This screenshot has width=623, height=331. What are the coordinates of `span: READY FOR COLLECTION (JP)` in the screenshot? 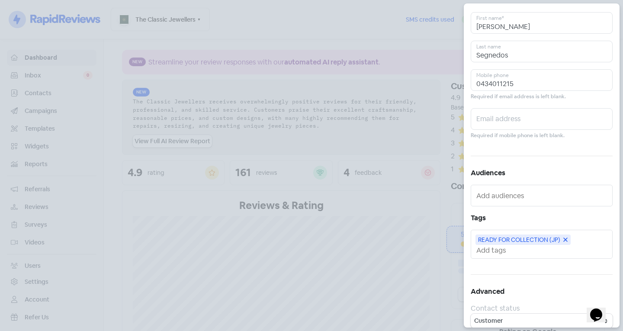 It's located at (519, 240).